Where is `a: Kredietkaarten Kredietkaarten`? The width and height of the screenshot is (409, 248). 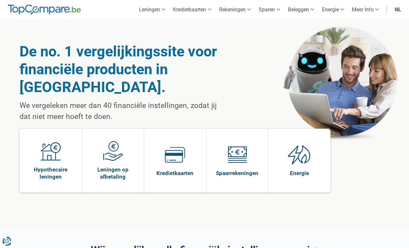 a: Kredietkaarten Kredietkaarten is located at coordinates (175, 161).